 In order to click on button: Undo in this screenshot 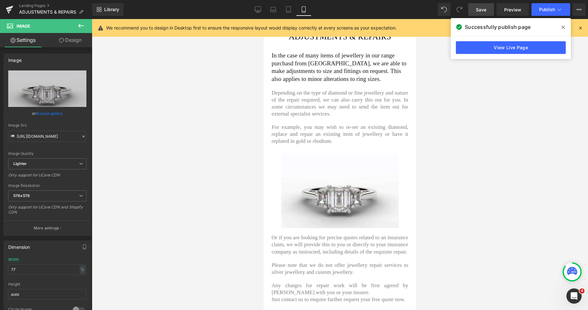, I will do `click(444, 10)`.